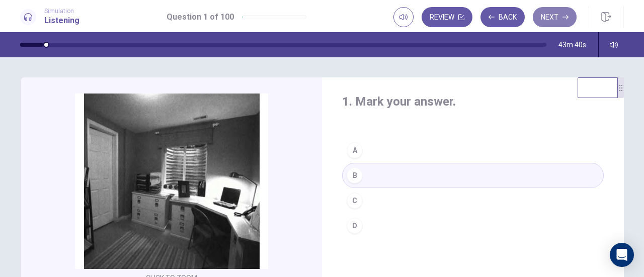  I want to click on div: B, so click(355, 175).